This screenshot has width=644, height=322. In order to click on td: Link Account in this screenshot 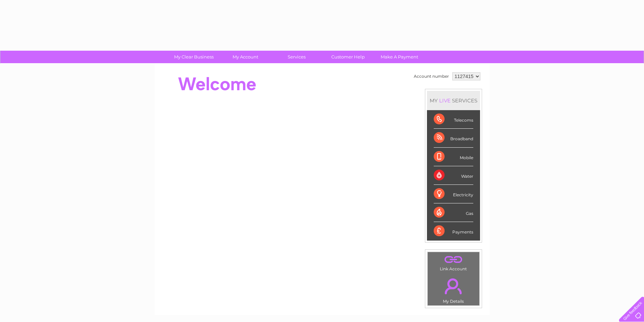, I will do `click(453, 263)`.